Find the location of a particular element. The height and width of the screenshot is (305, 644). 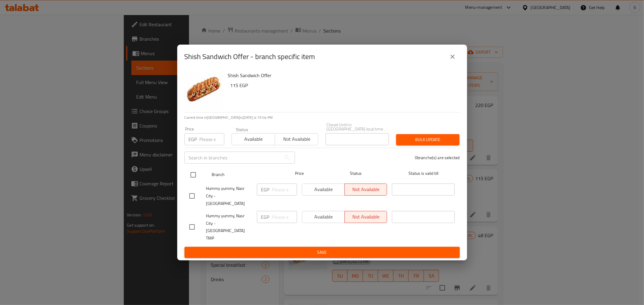

span: Save is located at coordinates (322, 253).